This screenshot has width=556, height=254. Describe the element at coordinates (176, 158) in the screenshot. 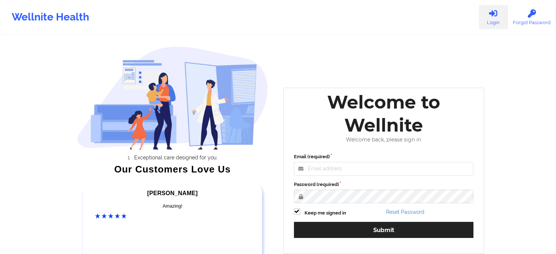

I see `li: Exceptional care designed for you.` at that location.